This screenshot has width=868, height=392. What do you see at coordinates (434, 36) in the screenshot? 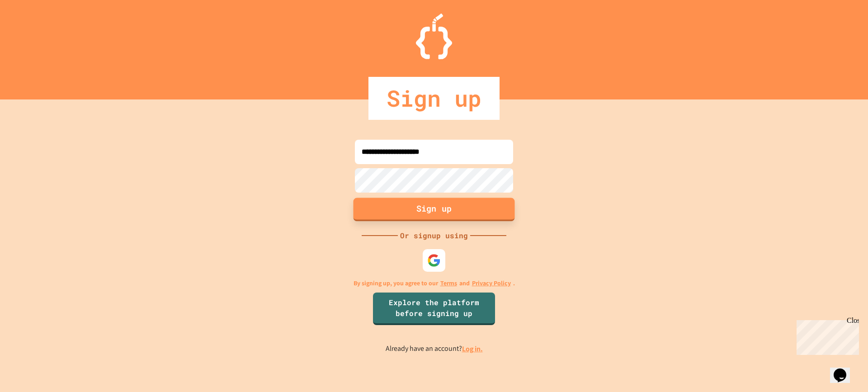
I see `img: Logo.svg` at bounding box center [434, 36].